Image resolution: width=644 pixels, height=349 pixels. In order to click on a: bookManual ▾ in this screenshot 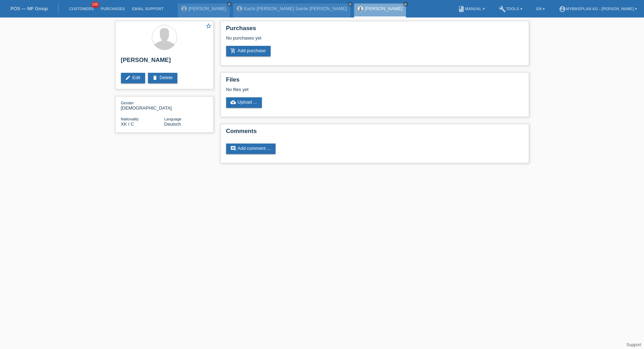, I will do `click(471, 9)`.